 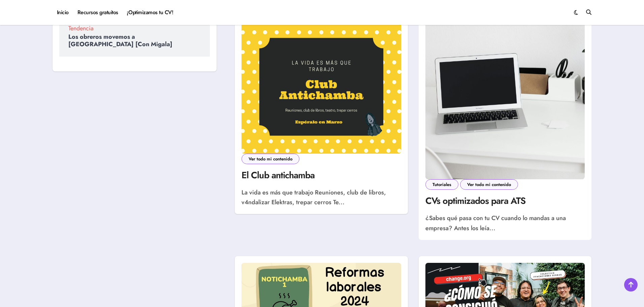 What do you see at coordinates (321, 198) in the screenshot?
I see `p: La vida es más que trabajo Reuniones, club de libros, v4ndalizar Elektras, trepar cerros Te...` at bounding box center [321, 198].